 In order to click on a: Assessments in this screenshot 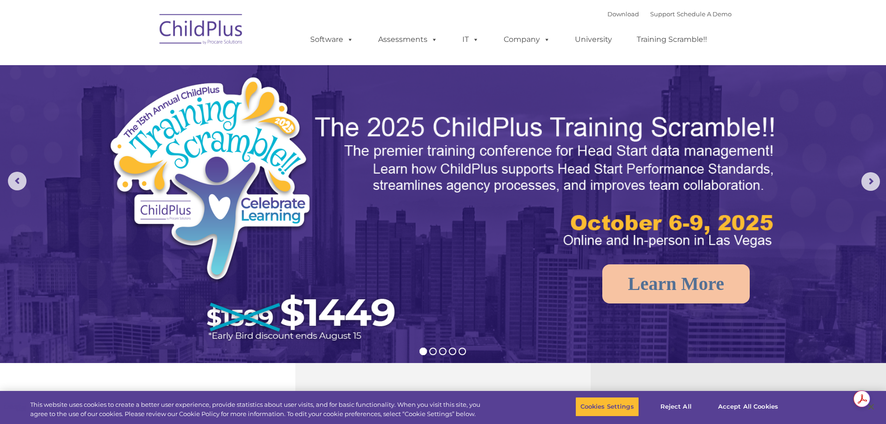, I will do `click(408, 40)`.